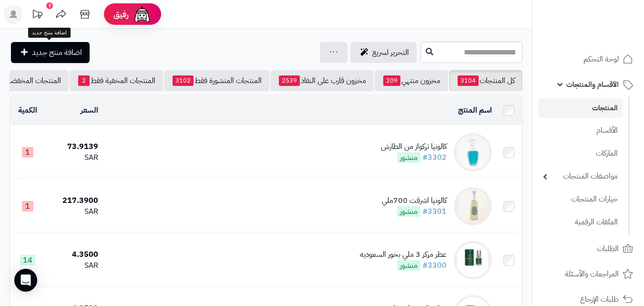  Describe the element at coordinates (580, 222) in the screenshot. I see `a: الملفات الرقمية` at that location.